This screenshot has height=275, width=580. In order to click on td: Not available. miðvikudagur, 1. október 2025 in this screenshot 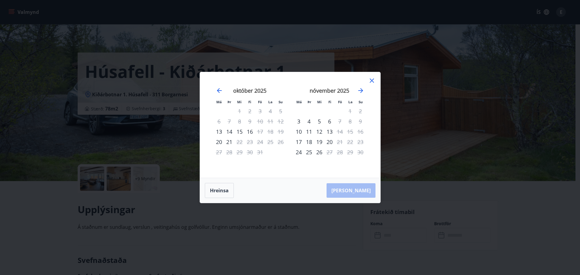, I will do `click(240, 111)`.